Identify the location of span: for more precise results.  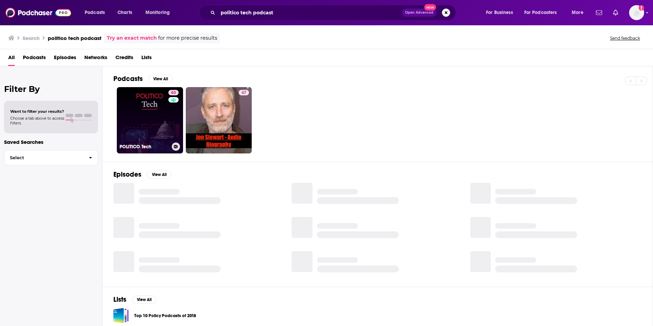
(187, 38).